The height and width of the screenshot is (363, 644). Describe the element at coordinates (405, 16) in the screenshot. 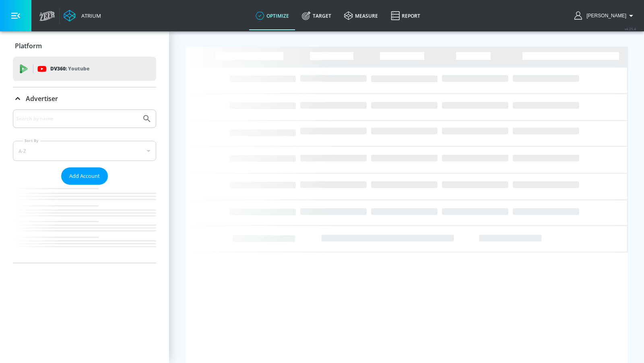

I see `a: Report` at that location.